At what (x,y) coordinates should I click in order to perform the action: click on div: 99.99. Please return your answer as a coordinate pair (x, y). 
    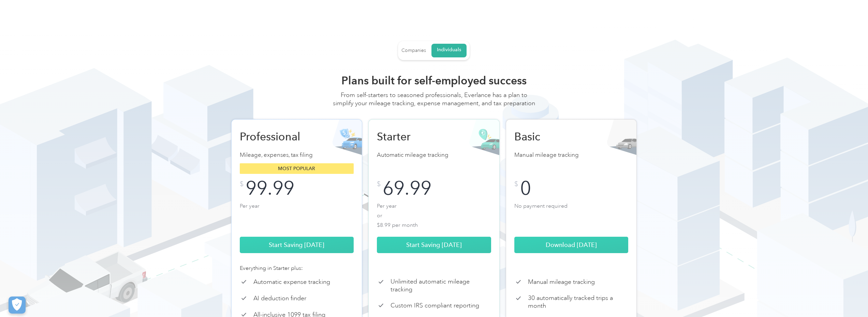
    Looking at the image, I should click on (270, 188).